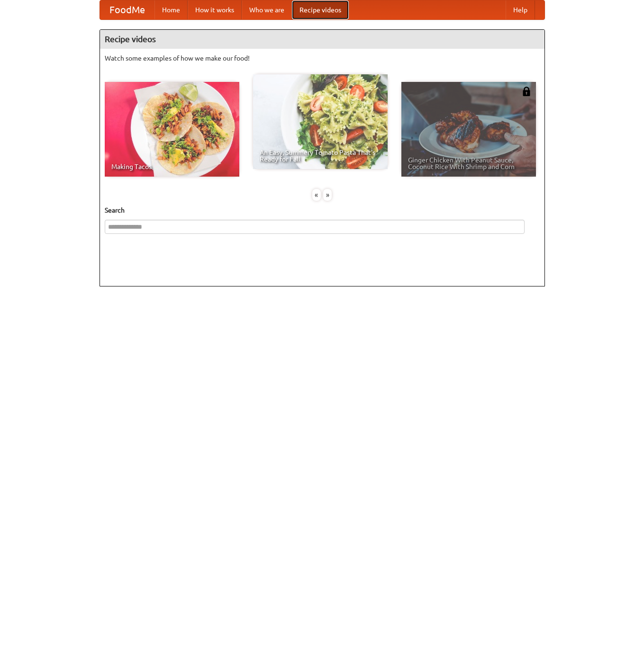 The width and height of the screenshot is (644, 670). I want to click on span: An Easy, Summery Tomato Pasta That's Ready for Fall, so click(321, 156).